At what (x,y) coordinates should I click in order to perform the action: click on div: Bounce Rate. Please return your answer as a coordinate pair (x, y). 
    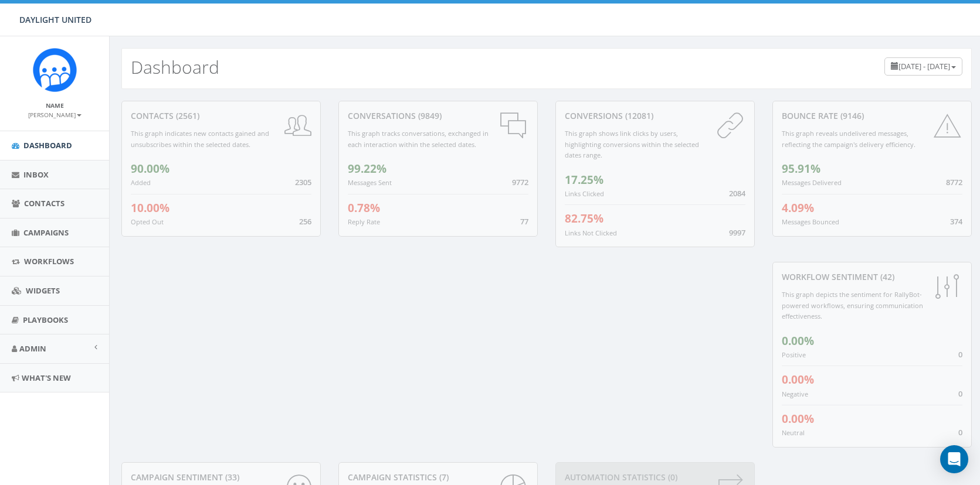
    Looking at the image, I should click on (872, 117).